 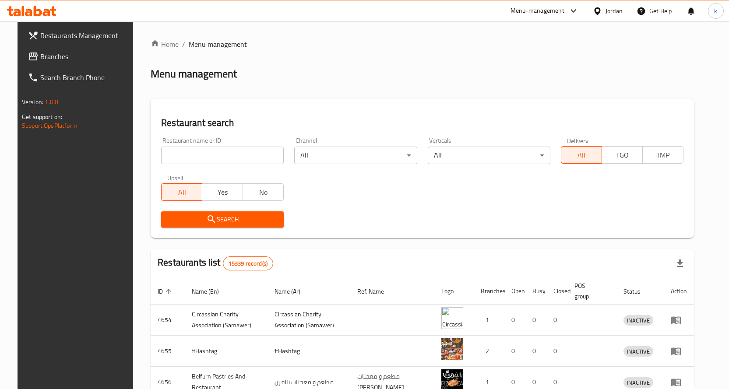 What do you see at coordinates (489, 320) in the screenshot?
I see `td: 1` at bounding box center [489, 320].